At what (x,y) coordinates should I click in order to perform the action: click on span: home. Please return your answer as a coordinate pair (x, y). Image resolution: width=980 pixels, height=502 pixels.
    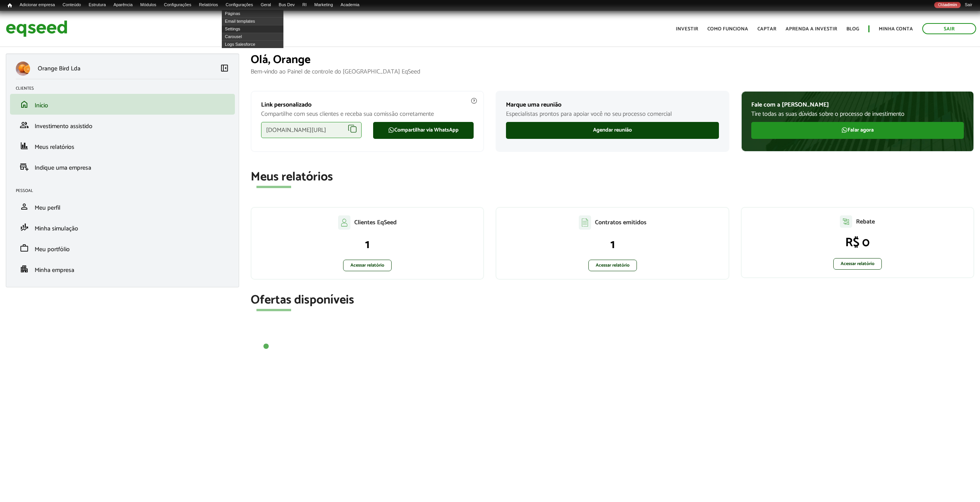
    Looking at the image, I should click on (24, 104).